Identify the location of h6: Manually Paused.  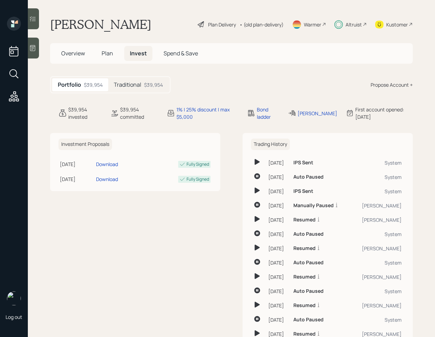
(314, 206).